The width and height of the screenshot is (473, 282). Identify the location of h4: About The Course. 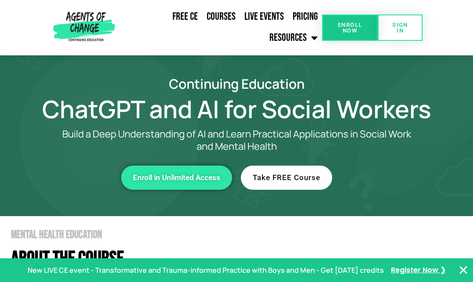
(242, 258).